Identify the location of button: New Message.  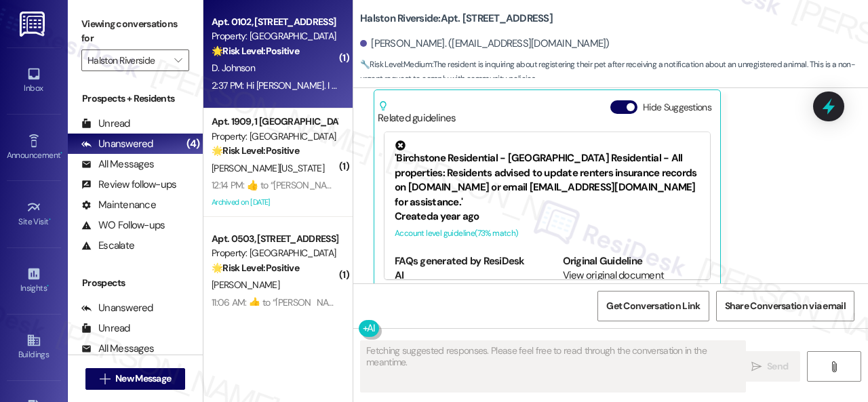
(136, 378).